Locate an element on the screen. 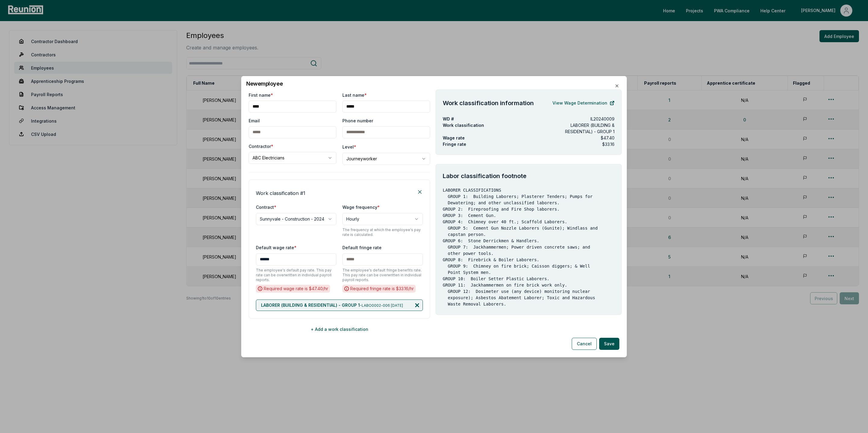  p: The employee's default pay rate. This pay rate can be overwritten in individual payroll reports. is located at coordinates (296, 275).